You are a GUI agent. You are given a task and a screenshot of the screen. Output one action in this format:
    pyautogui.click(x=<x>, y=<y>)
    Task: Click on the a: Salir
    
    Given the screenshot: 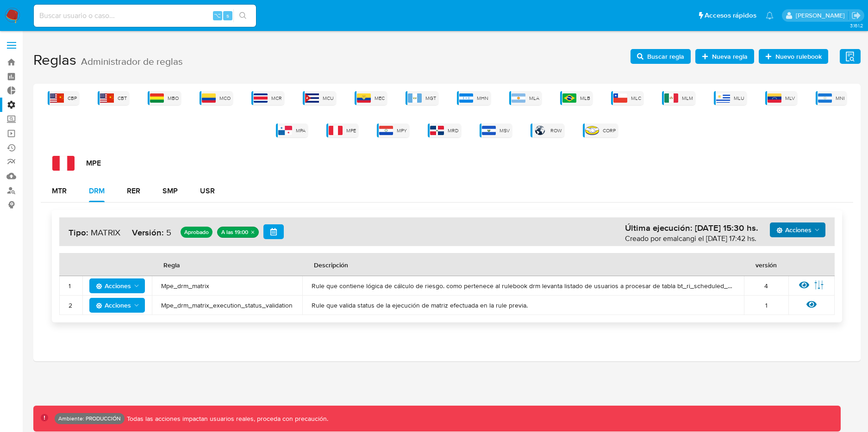 What is the action you would take?
    pyautogui.click(x=856, y=15)
    